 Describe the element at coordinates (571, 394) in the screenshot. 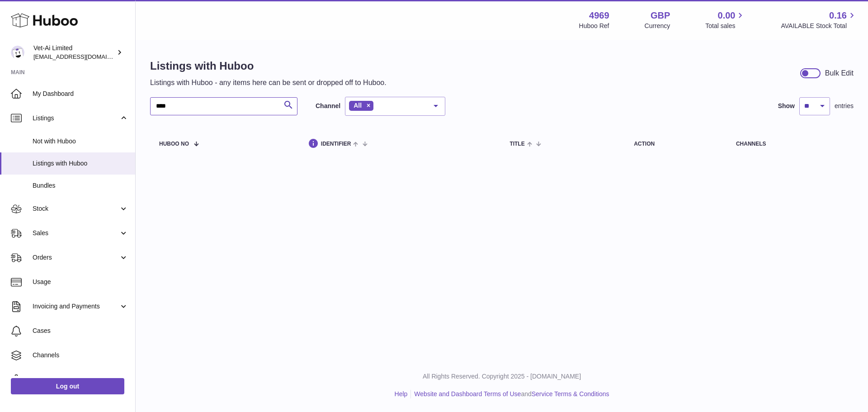

I see `a: Service Terms & Conditions` at that location.